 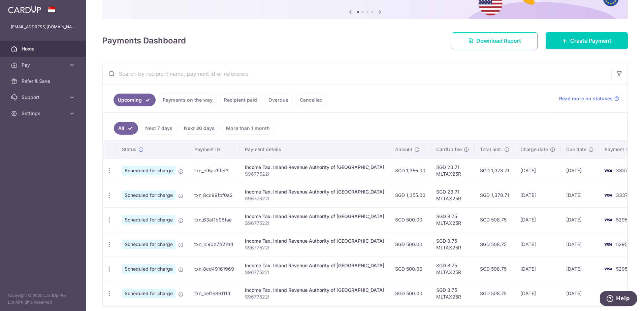 What do you see at coordinates (144, 41) in the screenshot?
I see `h4: Payments Dashboard` at bounding box center [144, 41].